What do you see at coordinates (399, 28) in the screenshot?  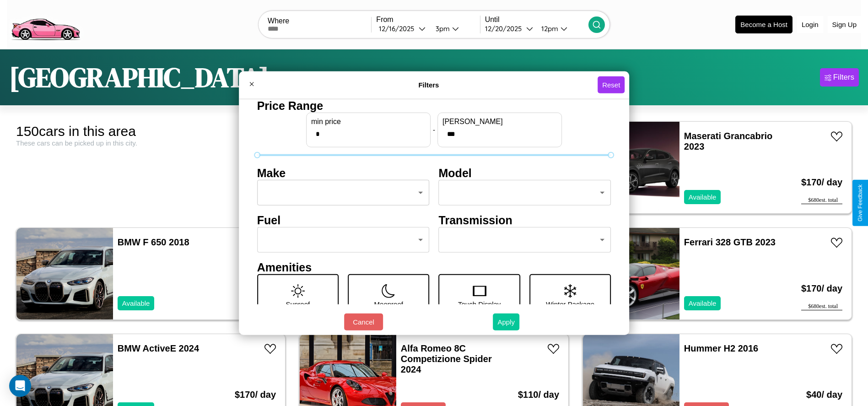 I see `div: 12 / 16 / 2025` at bounding box center [399, 28].